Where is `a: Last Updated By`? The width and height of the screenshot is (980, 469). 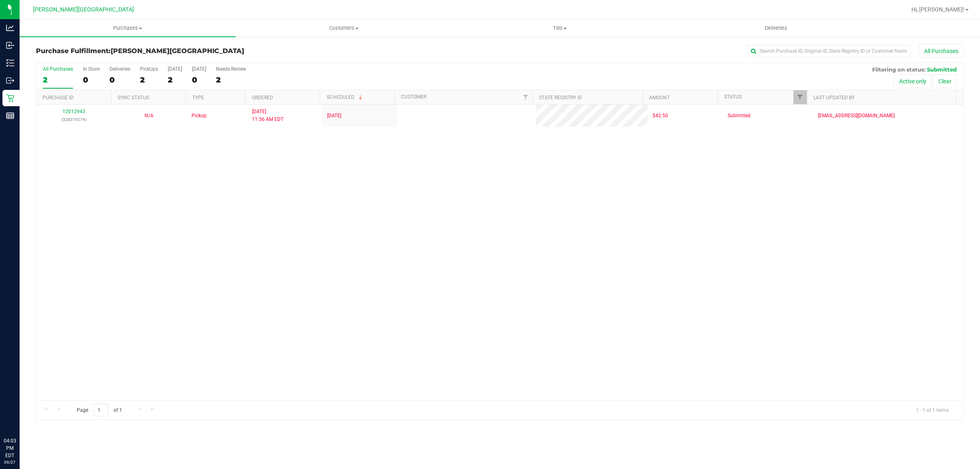
a: Last Updated By is located at coordinates (834, 98).